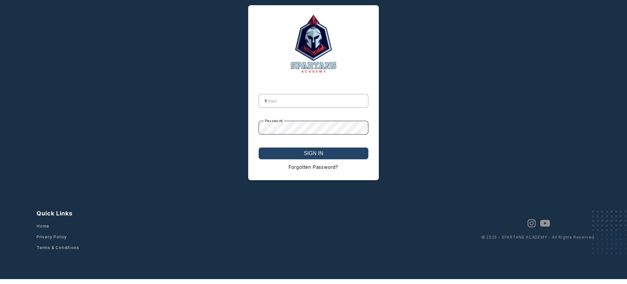  Describe the element at coordinates (43, 226) in the screenshot. I see `a: Home` at that location.